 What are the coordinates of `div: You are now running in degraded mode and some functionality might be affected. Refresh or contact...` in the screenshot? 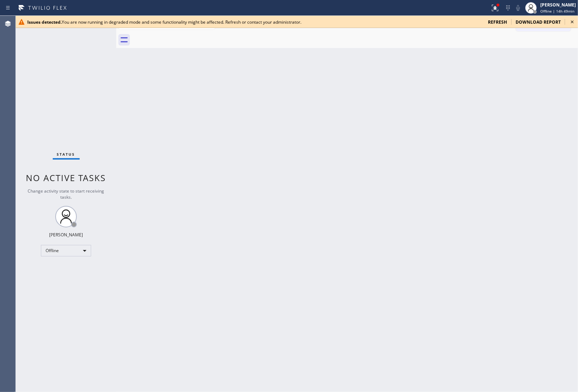 It's located at (255, 22).